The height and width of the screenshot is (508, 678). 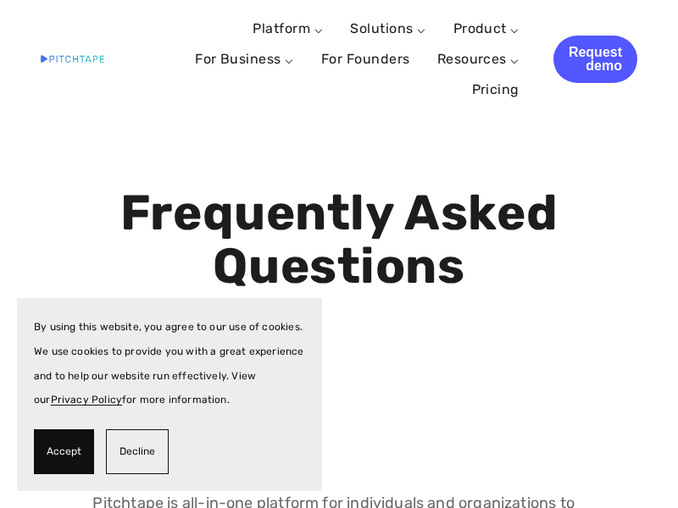 What do you see at coordinates (486, 28) in the screenshot?
I see `a: Product ⌵` at bounding box center [486, 28].